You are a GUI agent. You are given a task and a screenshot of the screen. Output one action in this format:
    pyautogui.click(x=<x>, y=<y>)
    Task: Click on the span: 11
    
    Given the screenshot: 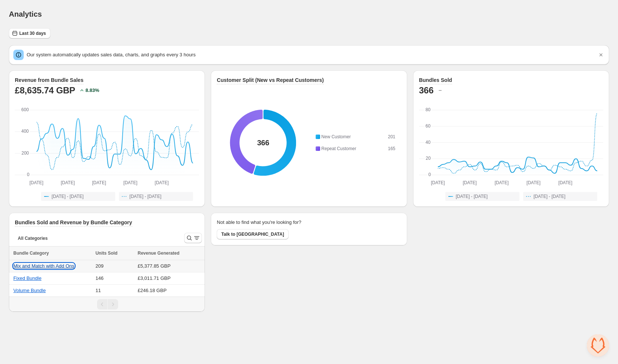 What is the action you would take?
    pyautogui.click(x=98, y=290)
    